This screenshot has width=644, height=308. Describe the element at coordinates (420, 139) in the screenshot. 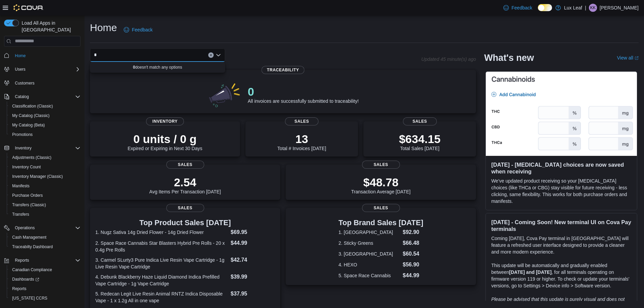

I see `p: $634.15` at that location.